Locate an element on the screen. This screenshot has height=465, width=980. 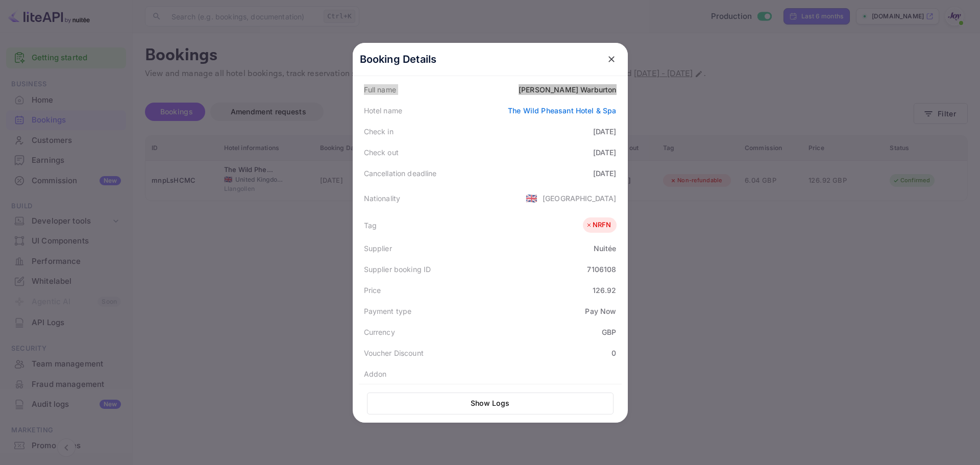
div: Supplier is located at coordinates (378, 248).